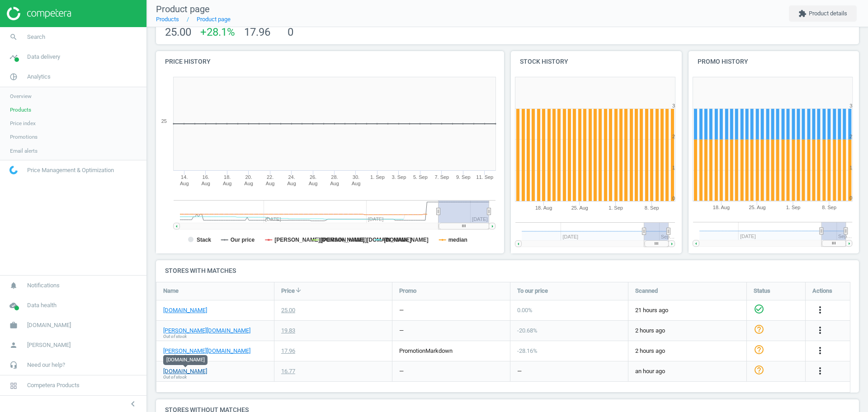 The image size is (868, 412). I want to click on span: +28.1 %, so click(218, 32).